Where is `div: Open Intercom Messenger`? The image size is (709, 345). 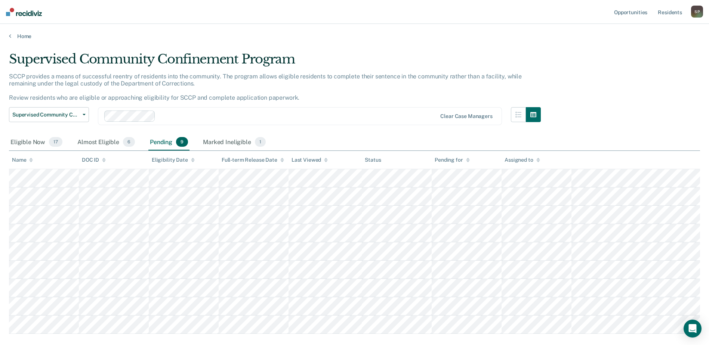 div: Open Intercom Messenger is located at coordinates (693, 329).